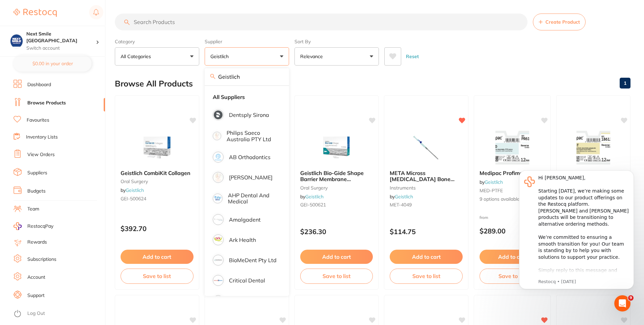 Image resolution: width=644 pixels, height=325 pixels. I want to click on button: Log Out, so click(58, 314).